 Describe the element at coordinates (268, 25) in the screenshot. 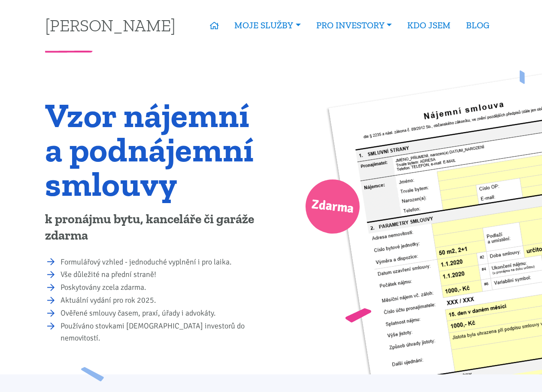

I see `a: MOJE SLUŽBY` at that location.